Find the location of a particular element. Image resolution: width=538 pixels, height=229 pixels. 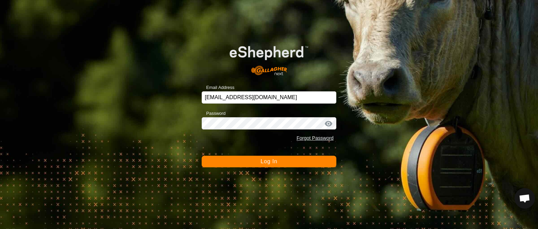

a: Forgot Password is located at coordinates (315, 138).